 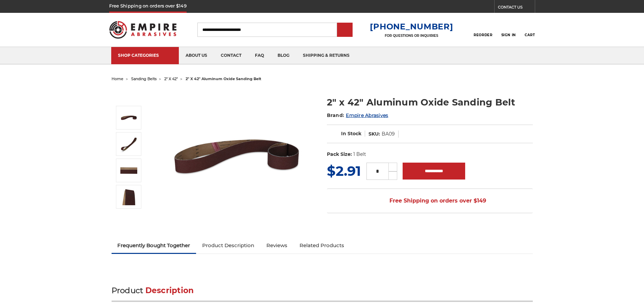 What do you see at coordinates (143, 30) in the screenshot?
I see `img: Empire Abrasives` at bounding box center [143, 30].